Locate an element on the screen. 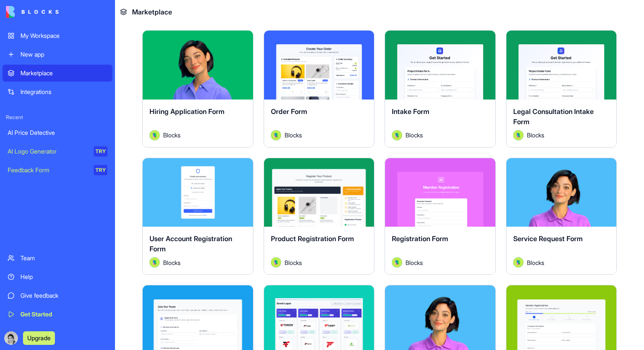 The width and height of the screenshot is (644, 350). a: Help is located at coordinates (57, 277).